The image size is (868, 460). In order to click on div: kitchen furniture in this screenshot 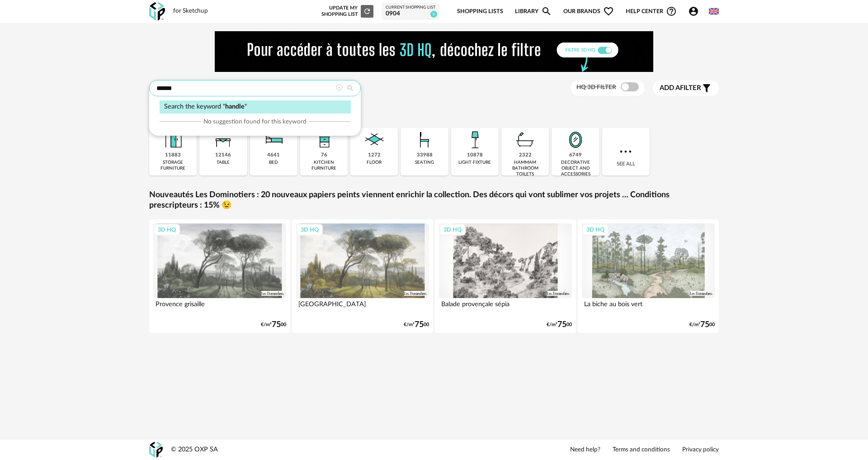, I will do `click(324, 166)`.